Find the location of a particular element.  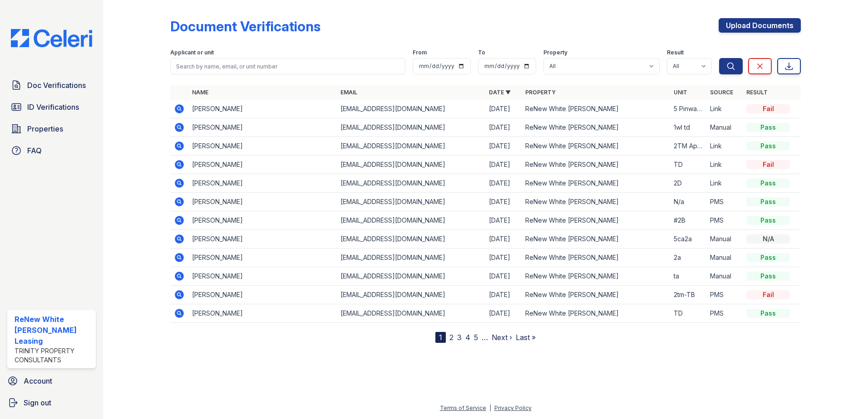

a: Upload Documents is located at coordinates (760, 25).